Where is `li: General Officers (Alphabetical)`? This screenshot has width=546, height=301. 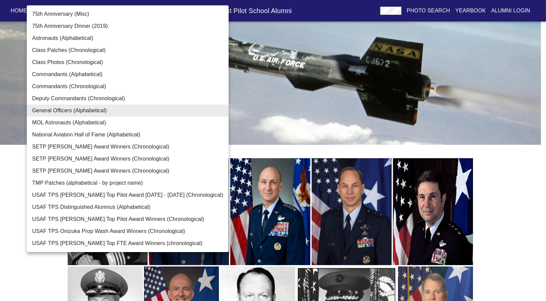 li: General Officers (Alphabetical) is located at coordinates (128, 110).